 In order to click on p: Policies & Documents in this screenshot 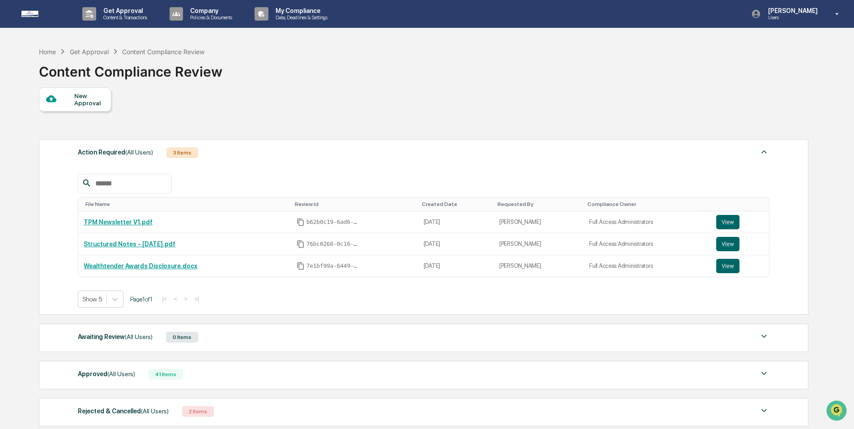, I will do `click(210, 17)`.